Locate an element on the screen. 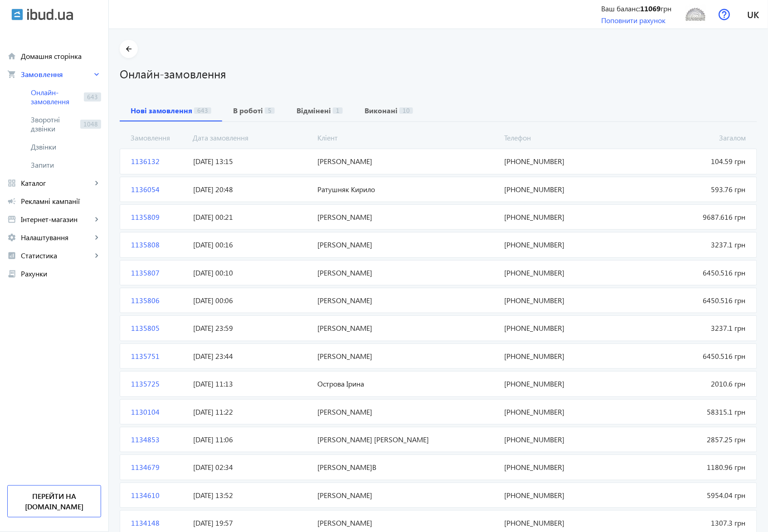 The height and width of the screenshot is (532, 768). b: Виконані is located at coordinates (380, 111).